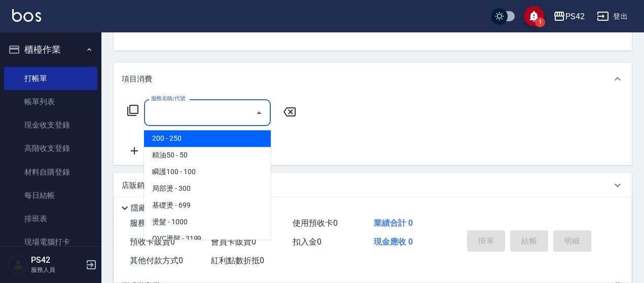  Describe the element at coordinates (51, 79) in the screenshot. I see `a: 打帳單` at that location.